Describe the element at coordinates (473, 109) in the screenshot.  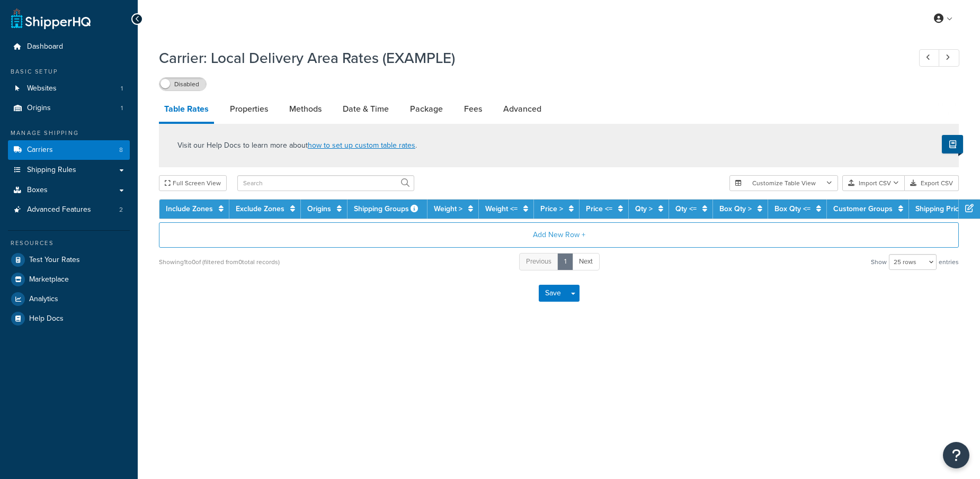
I see `a: Fees` at that location.